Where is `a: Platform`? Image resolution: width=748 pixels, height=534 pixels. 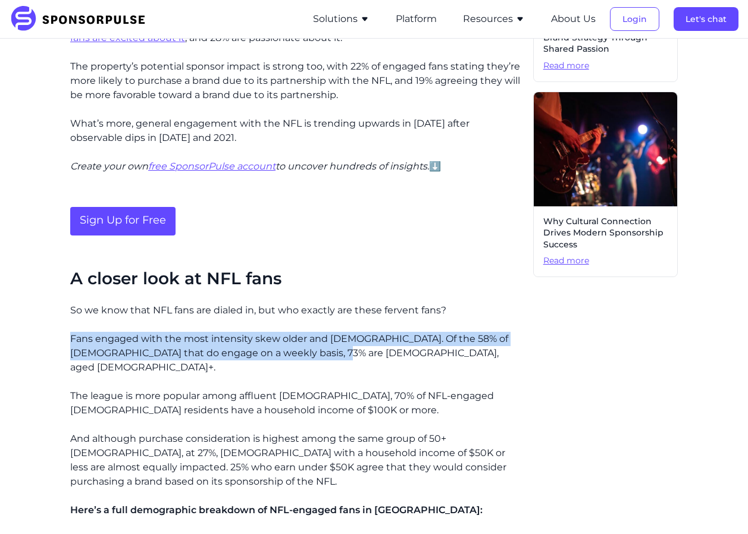 a: Platform is located at coordinates (416, 19).